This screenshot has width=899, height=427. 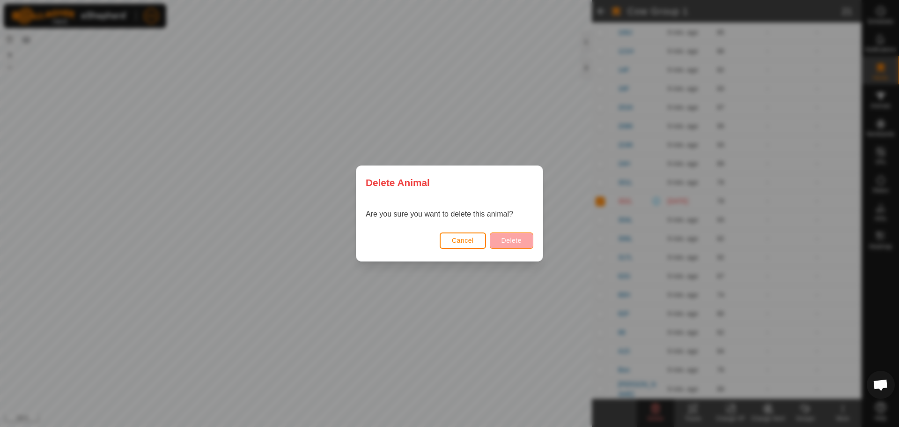 What do you see at coordinates (463, 240) in the screenshot?
I see `span: Cancel` at bounding box center [463, 240].